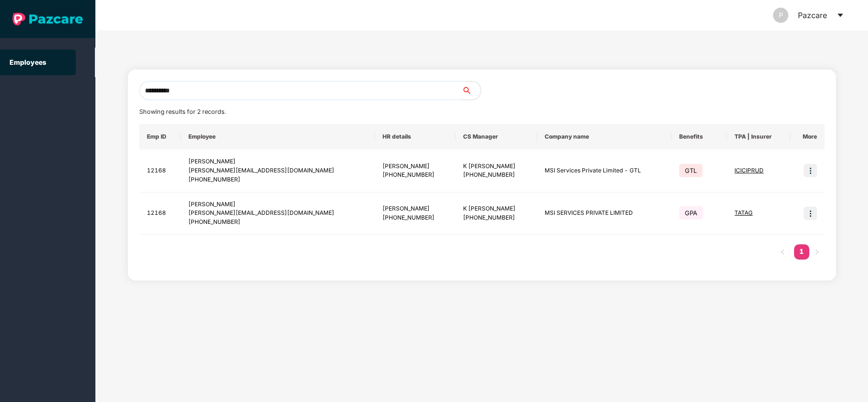 The image size is (868, 402). What do you see at coordinates (749, 170) in the screenshot?
I see `span: ICICIPRUD` at bounding box center [749, 170].